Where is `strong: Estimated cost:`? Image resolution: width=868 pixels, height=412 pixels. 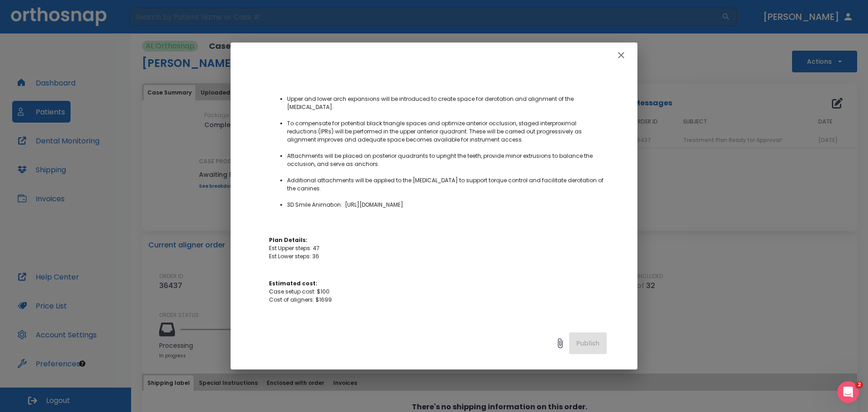
strong: Estimated cost: is located at coordinates (293, 283).